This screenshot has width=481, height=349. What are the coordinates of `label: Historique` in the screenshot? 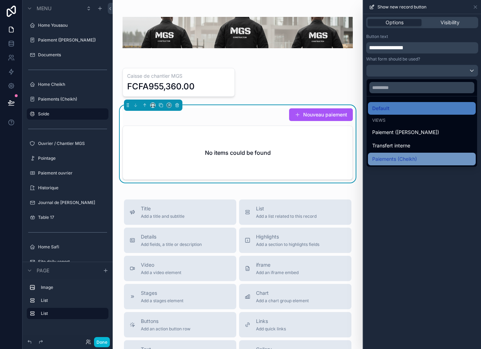 It's located at (72, 188).